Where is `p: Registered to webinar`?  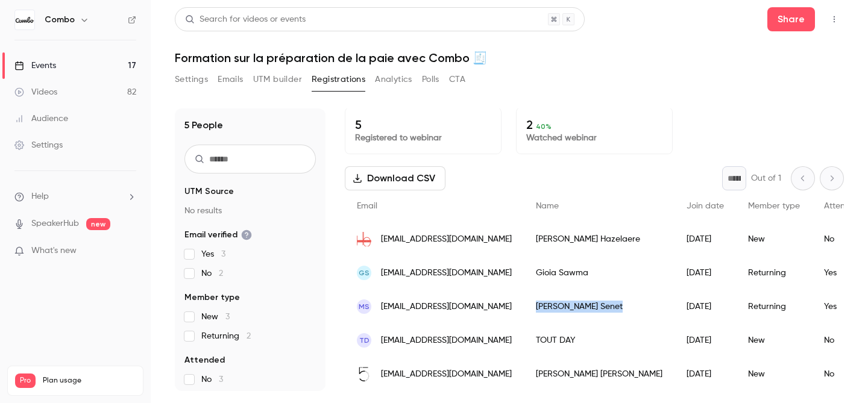
p: Registered to webinar is located at coordinates (423, 138).